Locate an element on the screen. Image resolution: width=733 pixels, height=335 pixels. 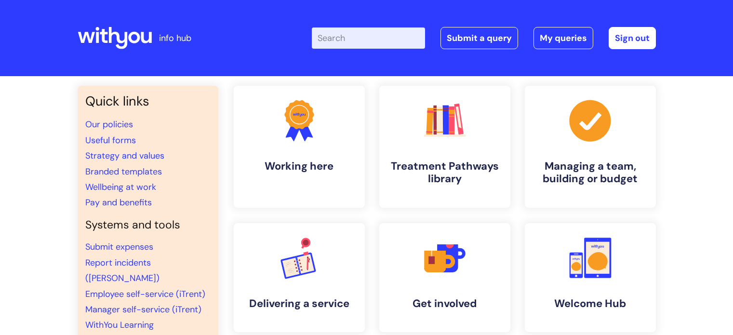
a: Useful forms is located at coordinates (110, 140).